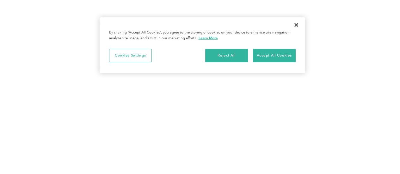  What do you see at coordinates (227, 56) in the screenshot?
I see `button: Reject All` at bounding box center [227, 56].